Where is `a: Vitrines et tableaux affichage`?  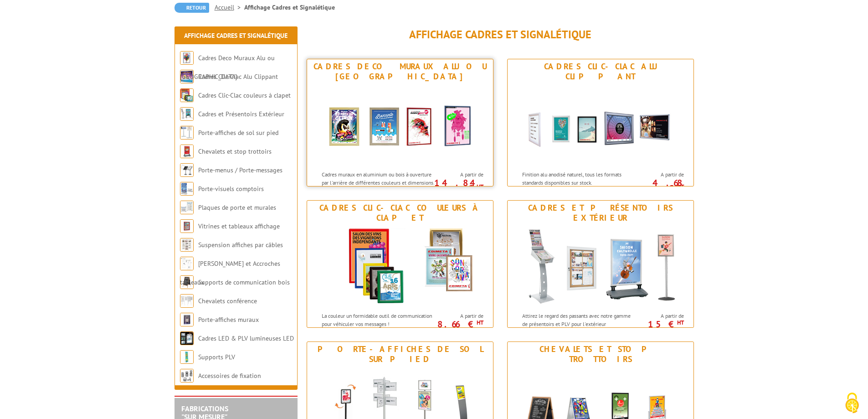
a: Vitrines et tableaux affichage is located at coordinates (239, 226).